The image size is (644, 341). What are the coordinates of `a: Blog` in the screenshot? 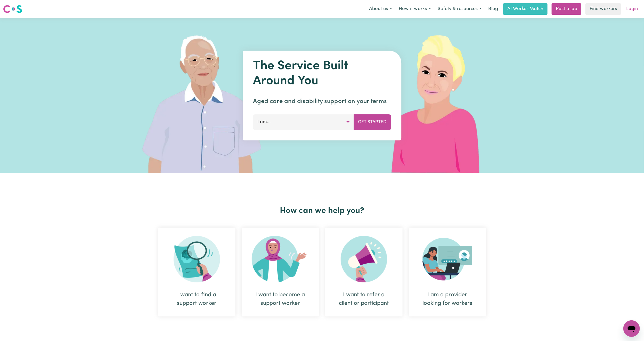 It's located at (493, 9).